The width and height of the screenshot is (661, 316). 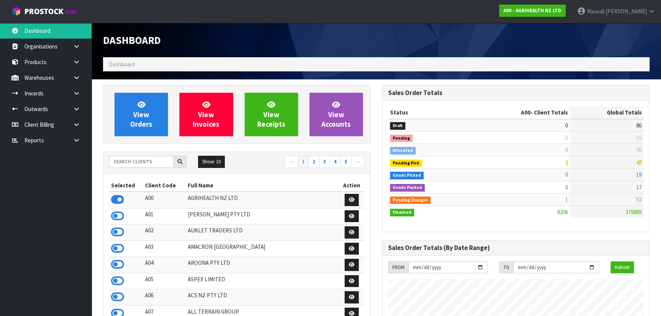 I want to click on div: FROM, so click(x=398, y=267).